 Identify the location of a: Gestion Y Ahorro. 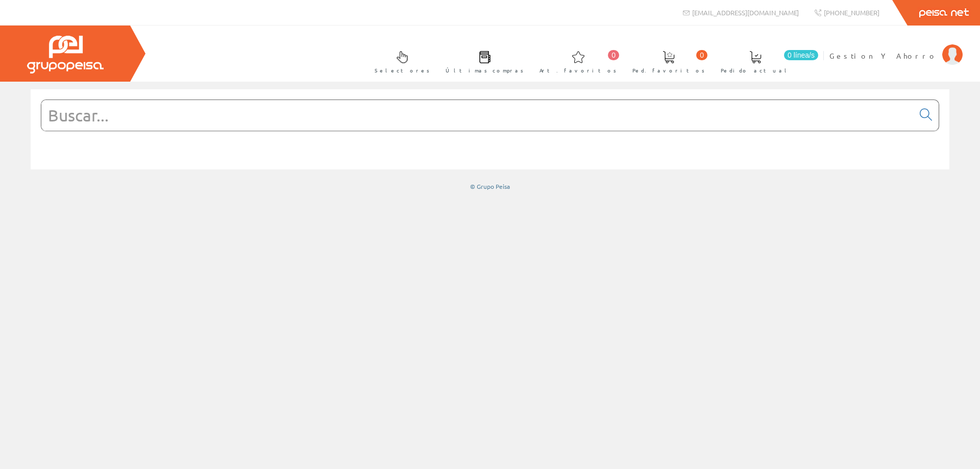
(896, 47).